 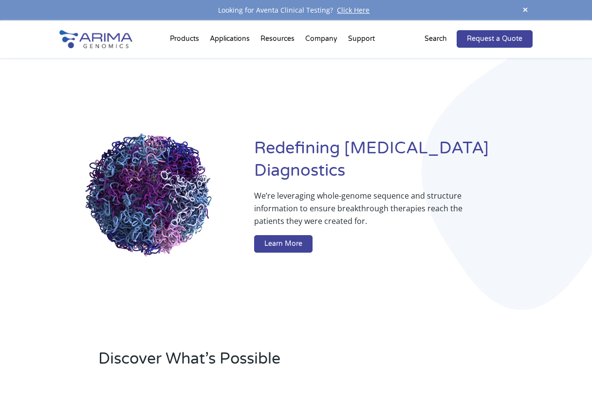 I want to click on div: Looking for Aventa Clinical Testing?, so click(x=296, y=10).